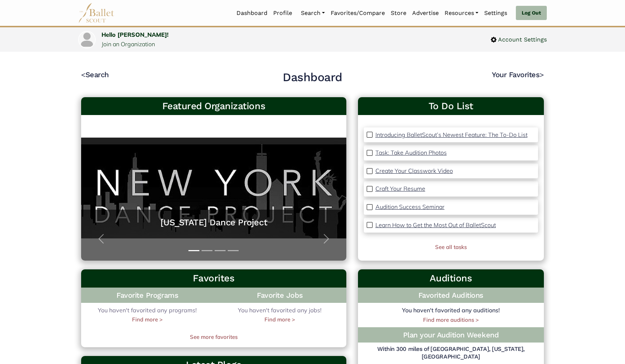 The width and height of the screenshot is (625, 364). I want to click on h4: Favorite Jobs, so click(280, 295).